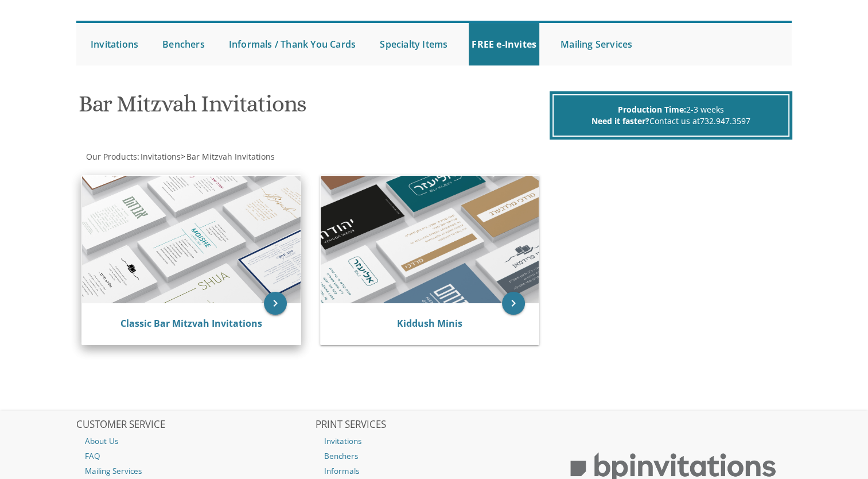 Image resolution: width=868 pixels, height=479 pixels. I want to click on img: Classic Bar Mitzvah Invitations, so click(191, 239).